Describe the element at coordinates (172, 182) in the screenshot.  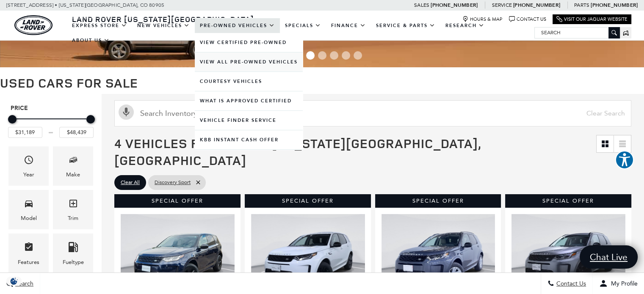
I see `span: Discovery Sport` at that location.